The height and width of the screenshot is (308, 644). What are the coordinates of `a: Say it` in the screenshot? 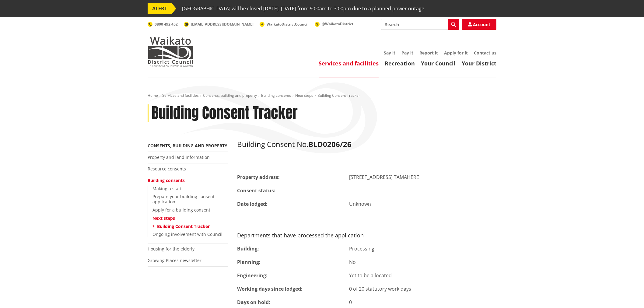 It's located at (390, 53).